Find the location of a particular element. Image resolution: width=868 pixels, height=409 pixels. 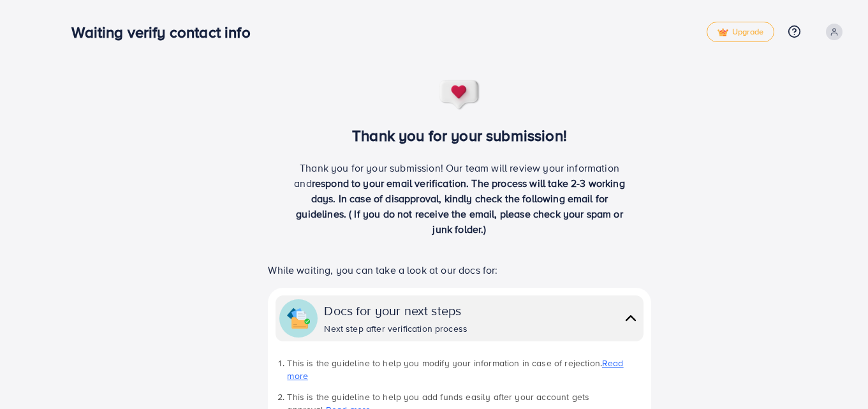

p: While waiting, you can take a look at our docs for: is located at coordinates (459, 270).